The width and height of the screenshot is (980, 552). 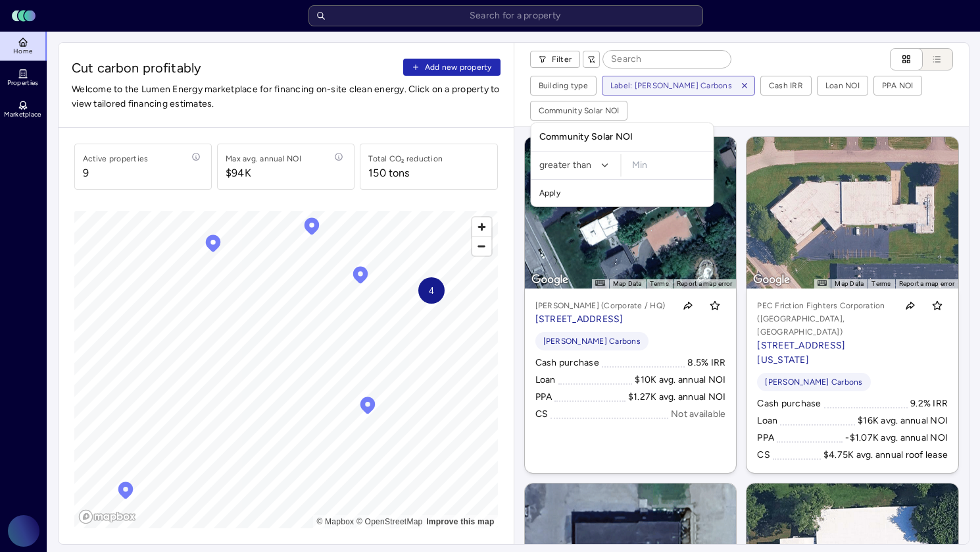 I want to click on a: OpenStreetMap, so click(x=389, y=521).